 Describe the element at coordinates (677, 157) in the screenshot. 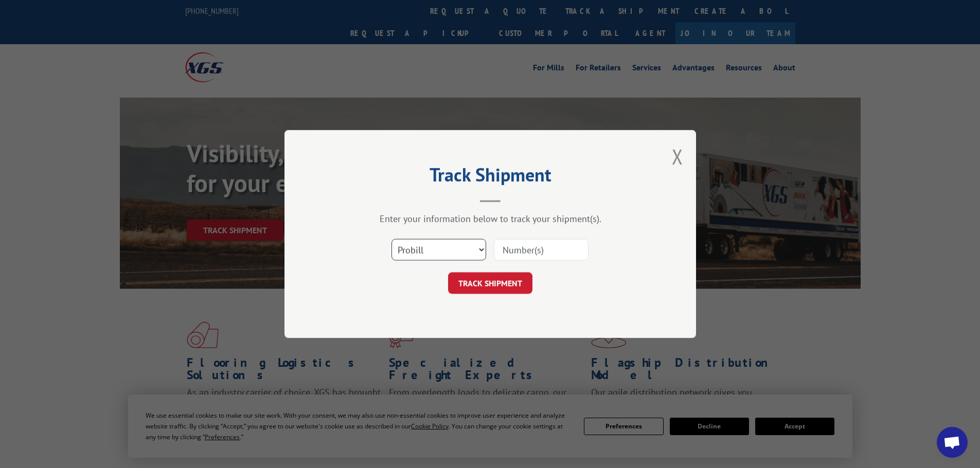

I see `button: Close modal` at that location.